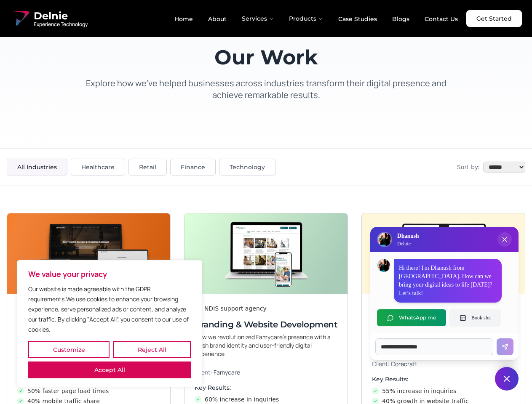 Image resolution: width=532 pixels, height=404 pixels. Describe the element at coordinates (443, 254) in the screenshot. I see `img: Digital & Brand Revamp` at that location.